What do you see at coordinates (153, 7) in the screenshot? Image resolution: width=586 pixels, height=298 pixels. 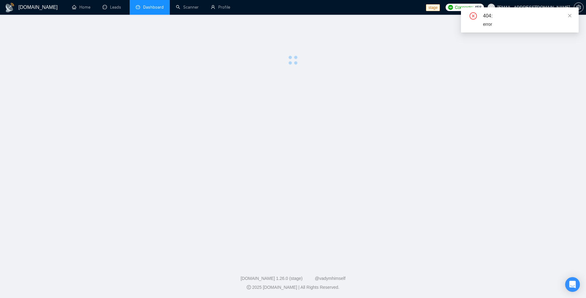 I see `span: Dashboard` at bounding box center [153, 7].